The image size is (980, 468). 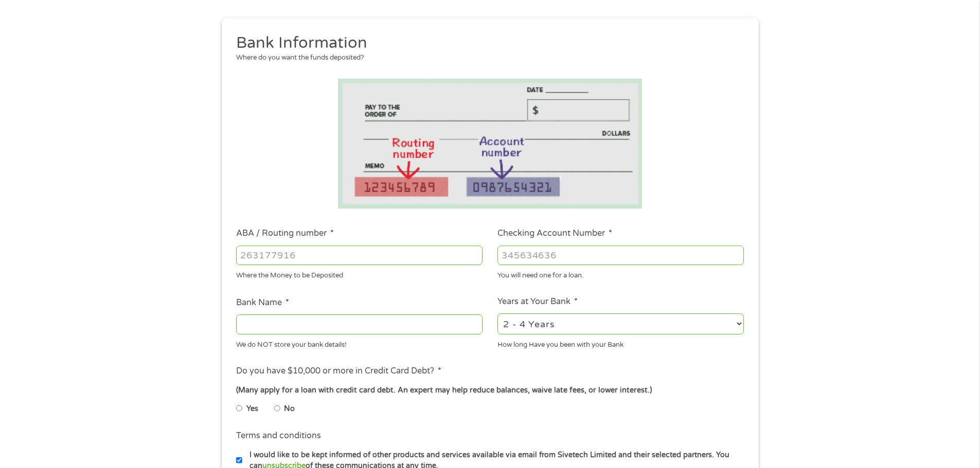 What do you see at coordinates (620, 255) in the screenshot?
I see `input: 345634636` at bounding box center [620, 255].